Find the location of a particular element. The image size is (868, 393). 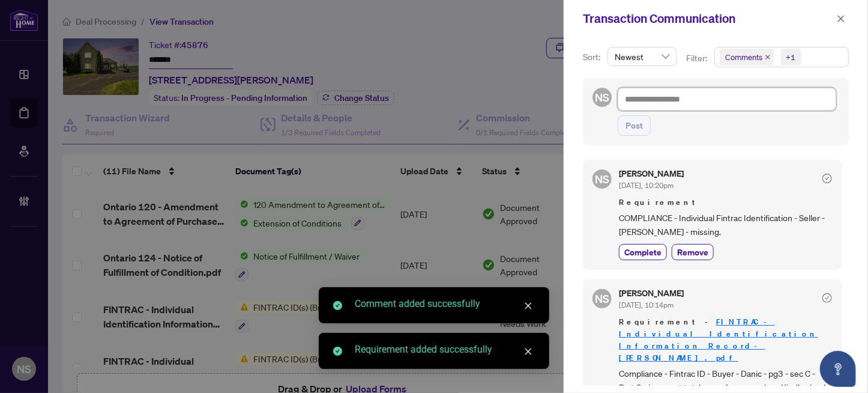

div: Requirement added successfully is located at coordinates (445, 350).